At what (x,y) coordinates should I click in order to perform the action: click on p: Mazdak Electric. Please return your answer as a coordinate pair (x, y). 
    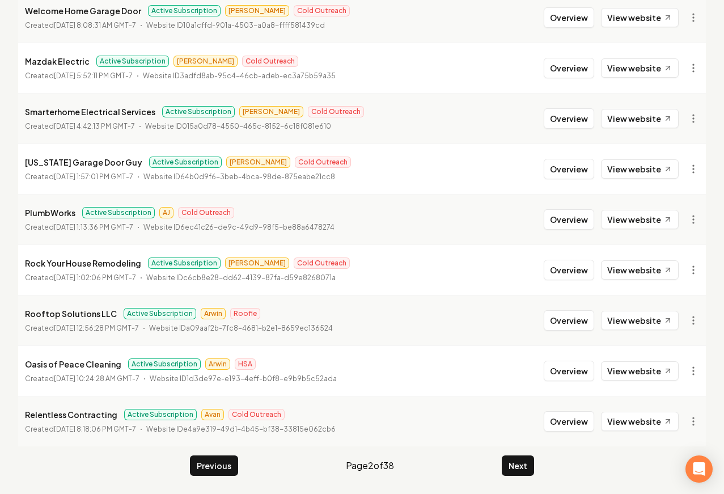
    Looking at the image, I should click on (57, 61).